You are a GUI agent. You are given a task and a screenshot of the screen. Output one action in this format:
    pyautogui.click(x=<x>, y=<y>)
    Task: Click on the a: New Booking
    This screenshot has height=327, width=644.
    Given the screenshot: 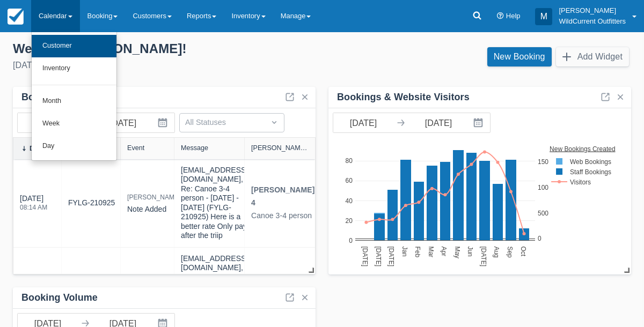 What is the action you would take?
    pyautogui.click(x=519, y=57)
    